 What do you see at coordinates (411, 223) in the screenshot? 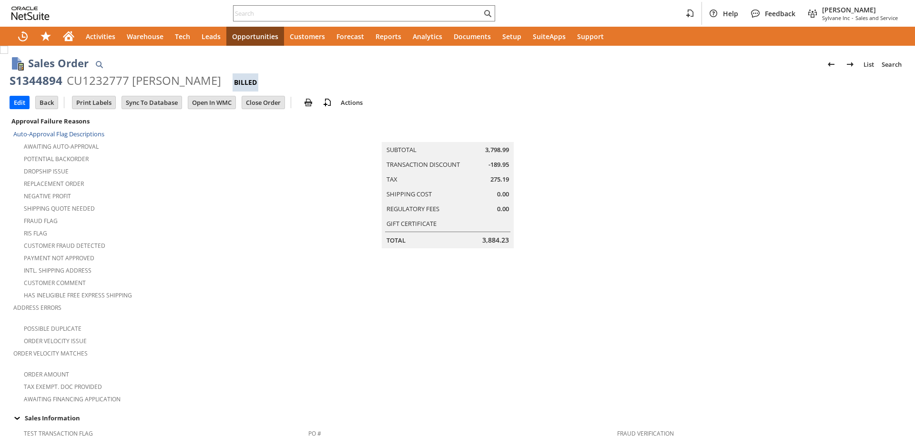
I see `a: Gift Certificate` at bounding box center [411, 223].